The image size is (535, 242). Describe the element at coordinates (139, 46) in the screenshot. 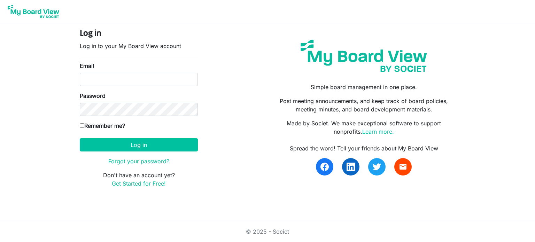

I see `p: Log in to your My Board View account` at that location.